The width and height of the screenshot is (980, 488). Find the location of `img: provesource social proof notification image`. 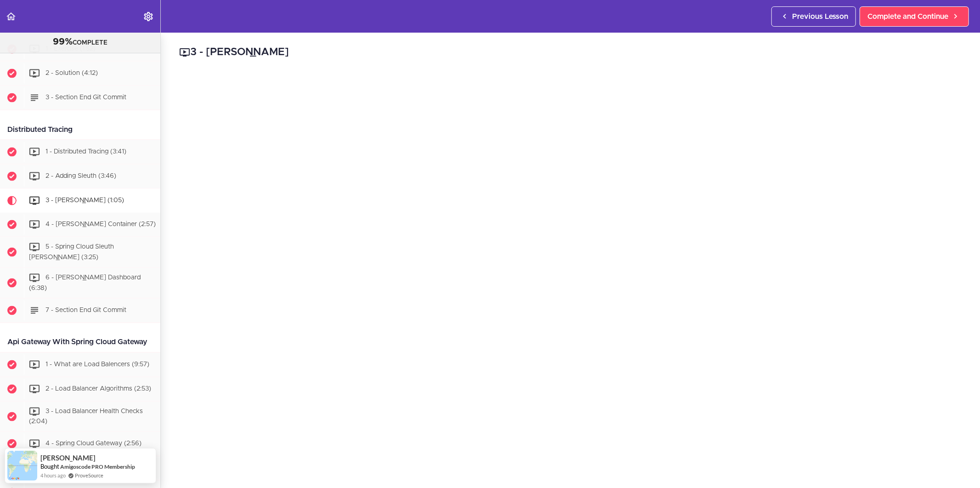

img: provesource social proof notification image is located at coordinates (22, 465).